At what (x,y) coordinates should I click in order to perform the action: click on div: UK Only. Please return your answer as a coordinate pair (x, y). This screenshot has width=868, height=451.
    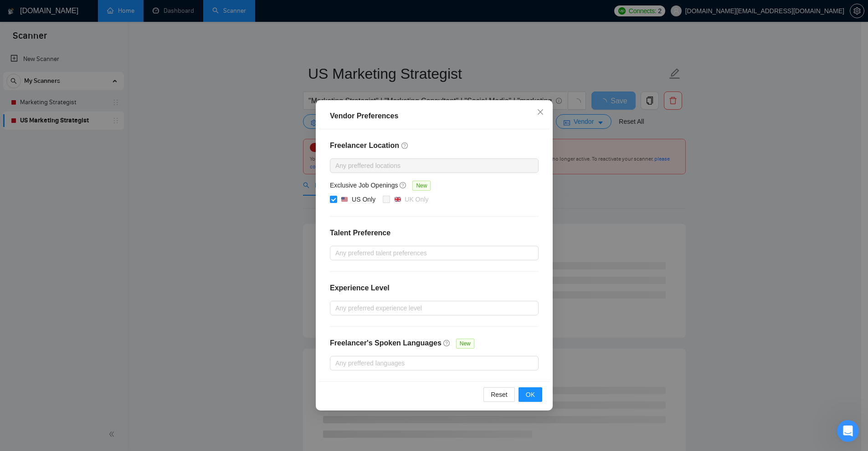
    Looking at the image, I should click on (417, 200).